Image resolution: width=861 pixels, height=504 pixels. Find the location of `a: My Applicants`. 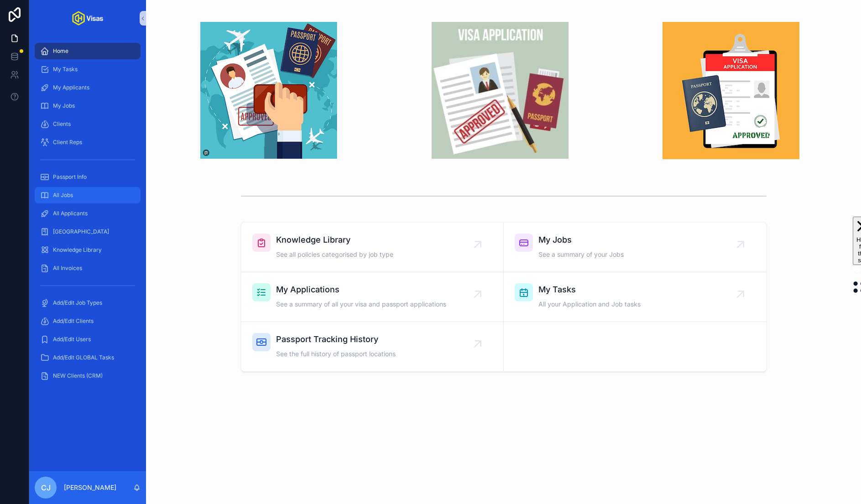

a: My Applicants is located at coordinates (88, 87).